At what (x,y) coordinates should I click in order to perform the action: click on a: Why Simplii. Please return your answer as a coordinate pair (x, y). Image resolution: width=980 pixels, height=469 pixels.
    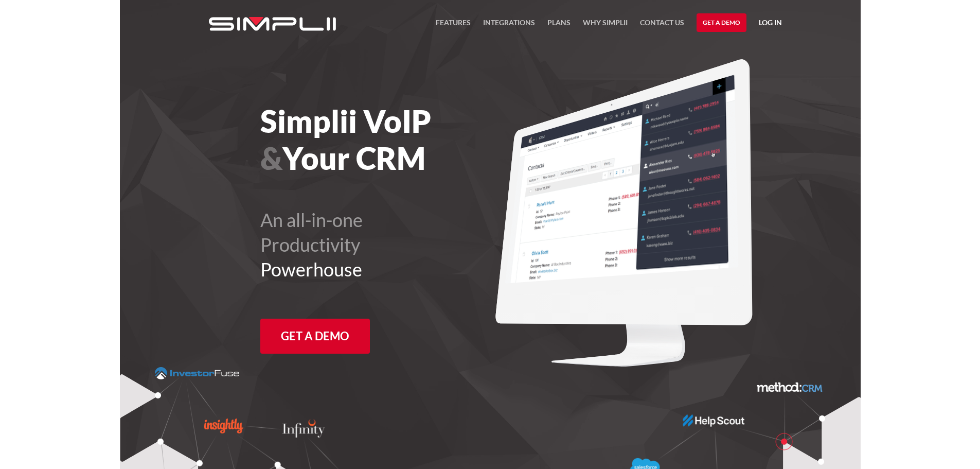
    Looking at the image, I should click on (606, 26).